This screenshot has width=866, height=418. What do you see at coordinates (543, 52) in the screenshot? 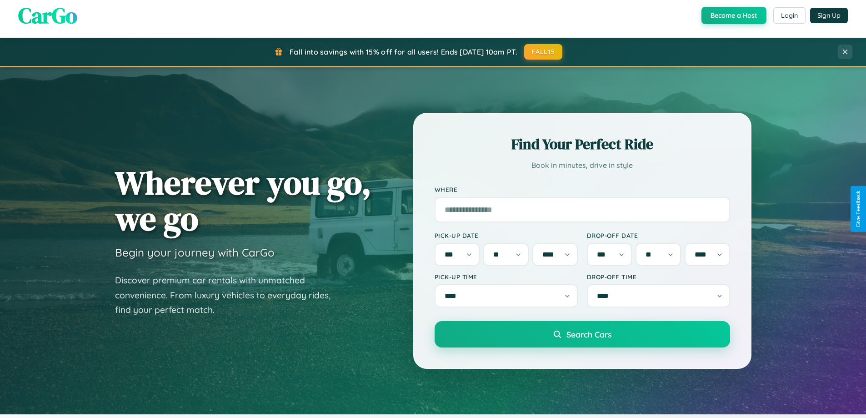
I see `button: FALL15` at bounding box center [543, 52].